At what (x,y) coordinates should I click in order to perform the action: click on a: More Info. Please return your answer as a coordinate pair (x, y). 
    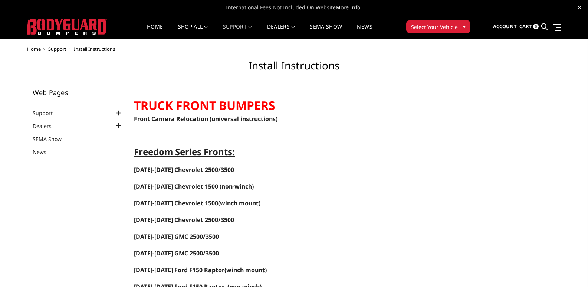
    Looking at the image, I should click on (348, 7).